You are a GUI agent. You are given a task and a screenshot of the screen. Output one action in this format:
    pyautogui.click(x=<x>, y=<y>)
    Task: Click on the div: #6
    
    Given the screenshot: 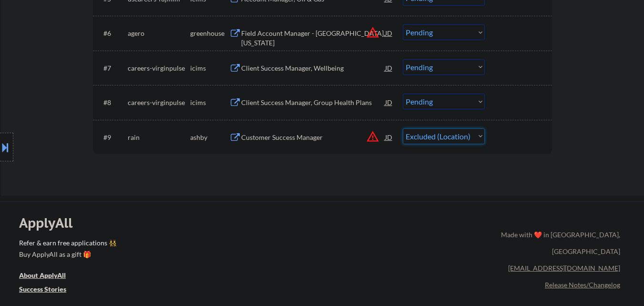 What is the action you would take?
    pyautogui.click(x=111, y=33)
    